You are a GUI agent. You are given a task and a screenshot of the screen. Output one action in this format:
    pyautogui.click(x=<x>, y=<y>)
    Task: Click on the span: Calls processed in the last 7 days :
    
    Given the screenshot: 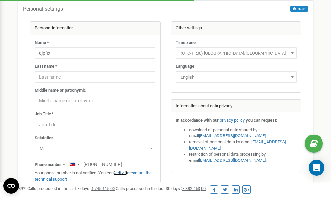 What is the action you would take?
    pyautogui.click(x=71, y=188)
    